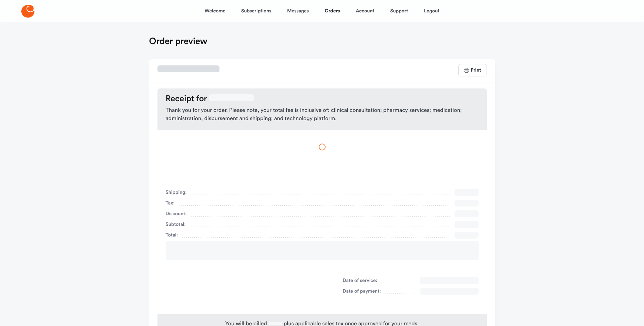 This screenshot has height=326, width=644. Describe the element at coordinates (332, 11) in the screenshot. I see `a: Orders` at that location.